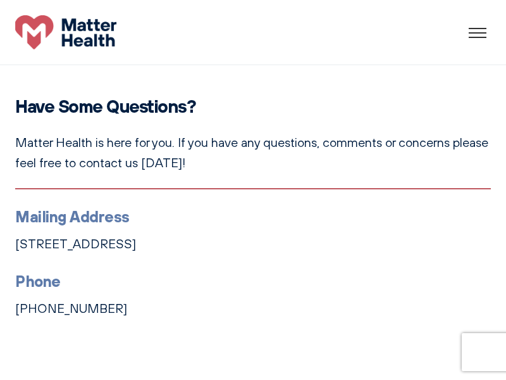  What do you see at coordinates (253, 153) in the screenshot?
I see `p: Matter Health is here for you. If you have any questions, comments or concerns please feel free t...` at bounding box center [253, 153].